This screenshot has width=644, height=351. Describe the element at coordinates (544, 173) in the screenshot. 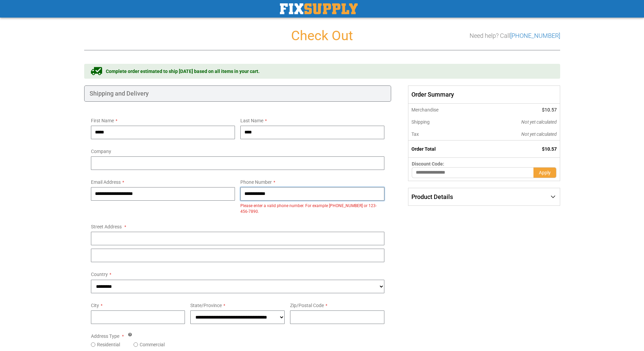

I see `span: Apply` at that location.